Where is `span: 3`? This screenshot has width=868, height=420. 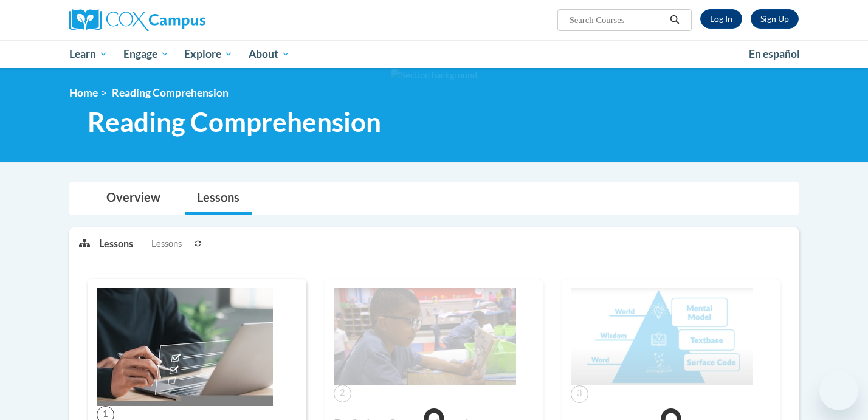 span: 3 is located at coordinates (580, 394).